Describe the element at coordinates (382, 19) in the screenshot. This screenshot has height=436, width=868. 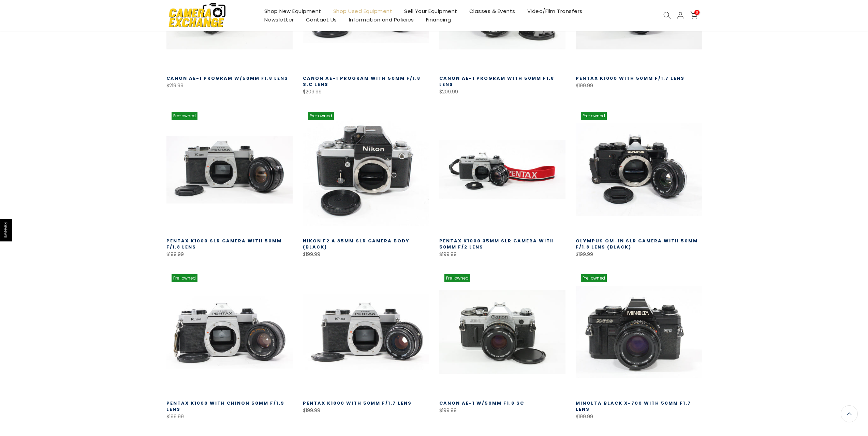
I see `a: Information and Policies` at that location.